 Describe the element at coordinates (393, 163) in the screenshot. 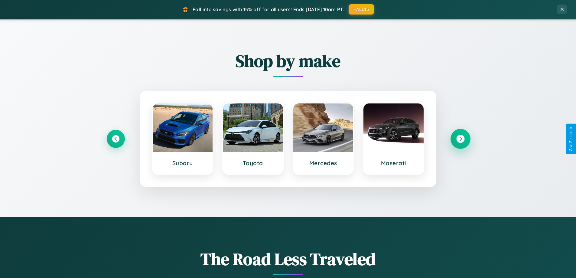

I see `h3: Maserati` at that location.